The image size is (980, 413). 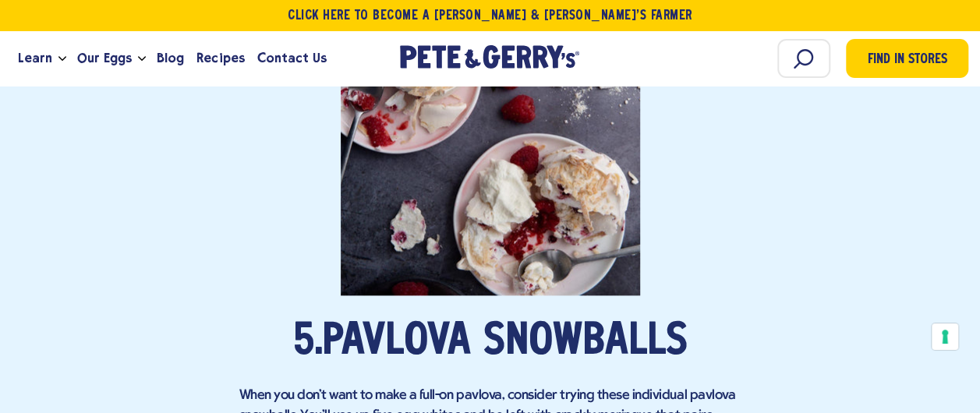 I want to click on button: Open the dropdown menu for Our Eggs, so click(x=142, y=58).